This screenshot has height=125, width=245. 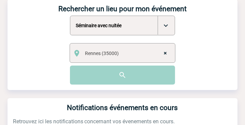 What do you see at coordinates (122, 108) in the screenshot?
I see `h4: Notifications événements en cours` at bounding box center [122, 108].